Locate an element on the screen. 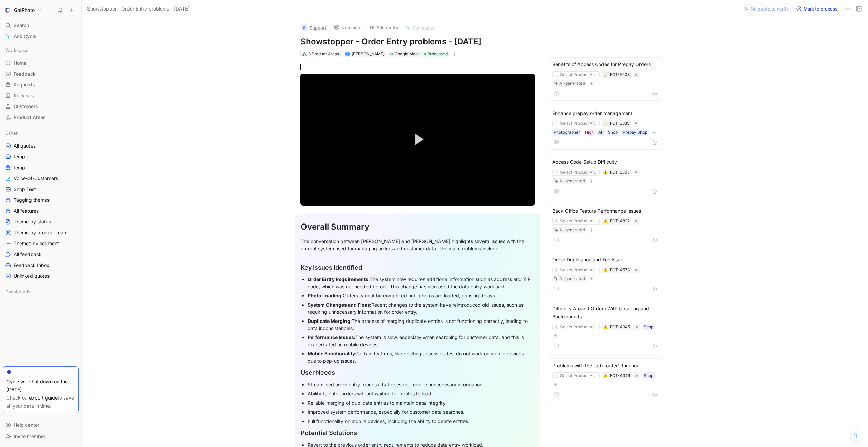  a: Product Areas is located at coordinates (41, 117).